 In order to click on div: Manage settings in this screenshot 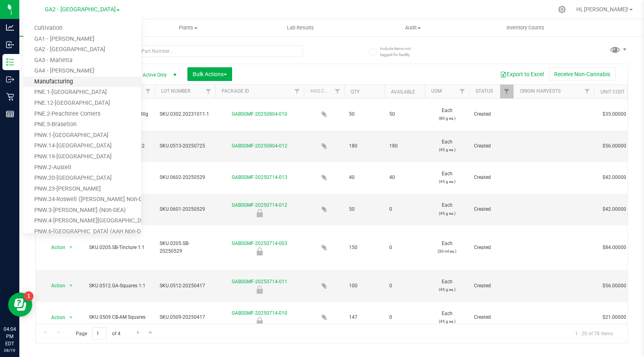, I will do `click(562, 9)`.